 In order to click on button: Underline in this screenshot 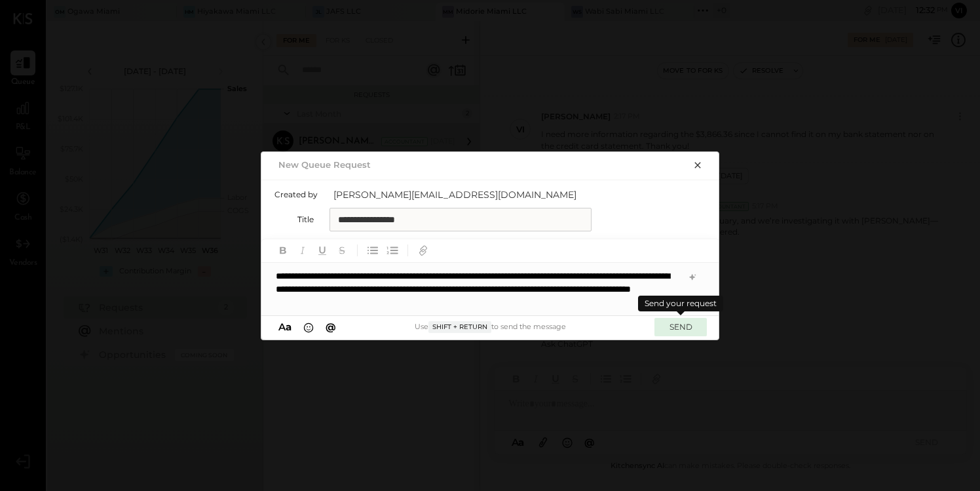, I will do `click(322, 250)`.